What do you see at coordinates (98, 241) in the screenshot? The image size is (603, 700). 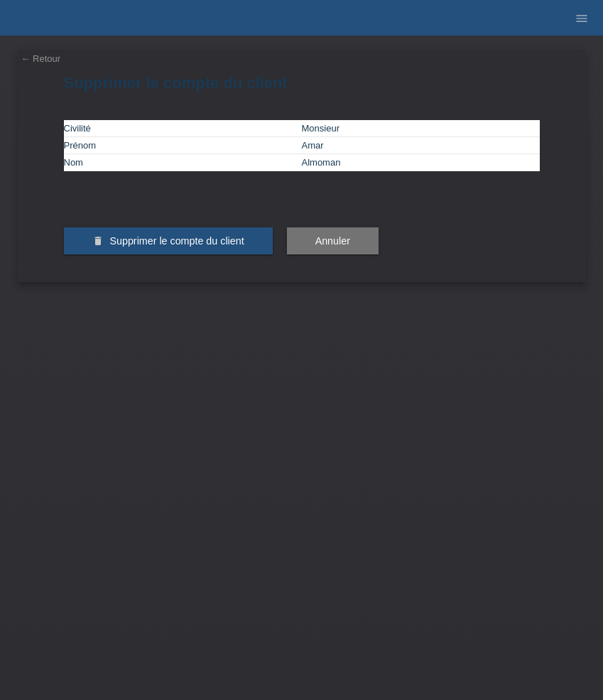 I see `i: delete` at bounding box center [98, 241].